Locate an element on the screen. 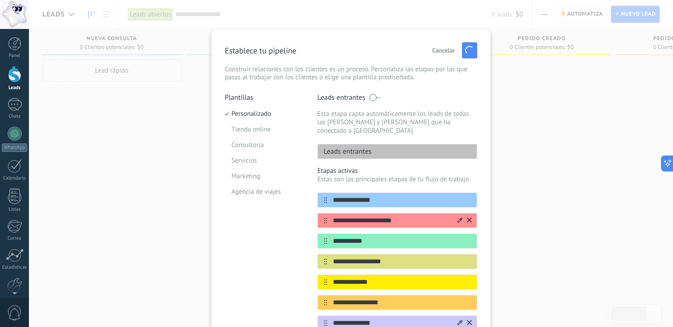  div: Correo is located at coordinates (15, 238).